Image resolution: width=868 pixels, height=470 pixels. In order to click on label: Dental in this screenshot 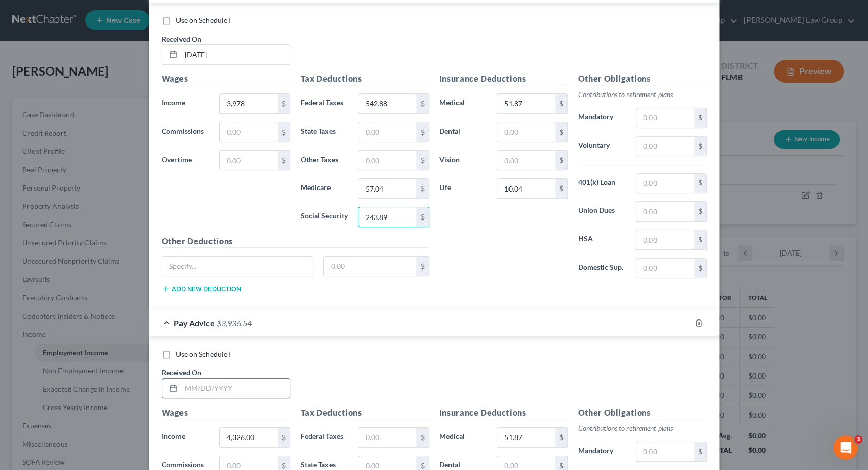, I will do `click(463, 132)`.